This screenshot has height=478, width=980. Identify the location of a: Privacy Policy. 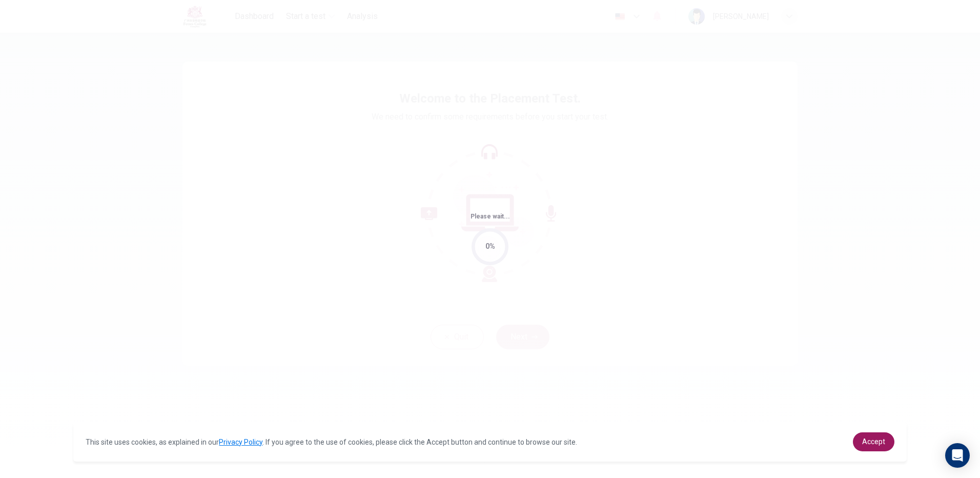
(241, 442).